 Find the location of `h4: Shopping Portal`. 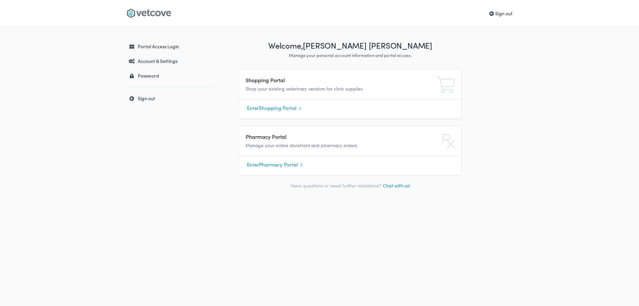

h4: Shopping Portal is located at coordinates (315, 80).